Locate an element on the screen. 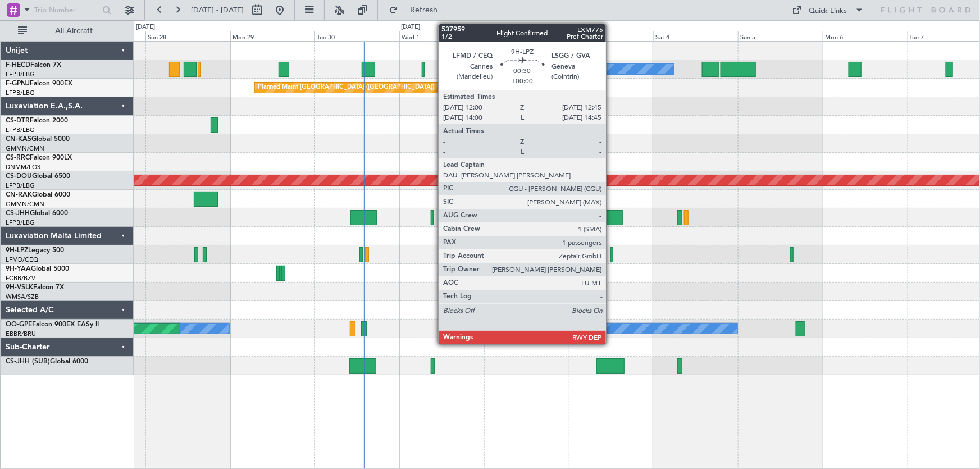 The width and height of the screenshot is (980, 469). button: All Aircraft is located at coordinates (67, 31).